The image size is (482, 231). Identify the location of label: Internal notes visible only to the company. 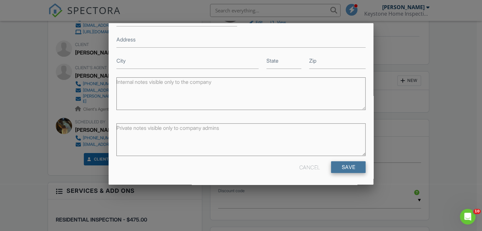
(164, 82).